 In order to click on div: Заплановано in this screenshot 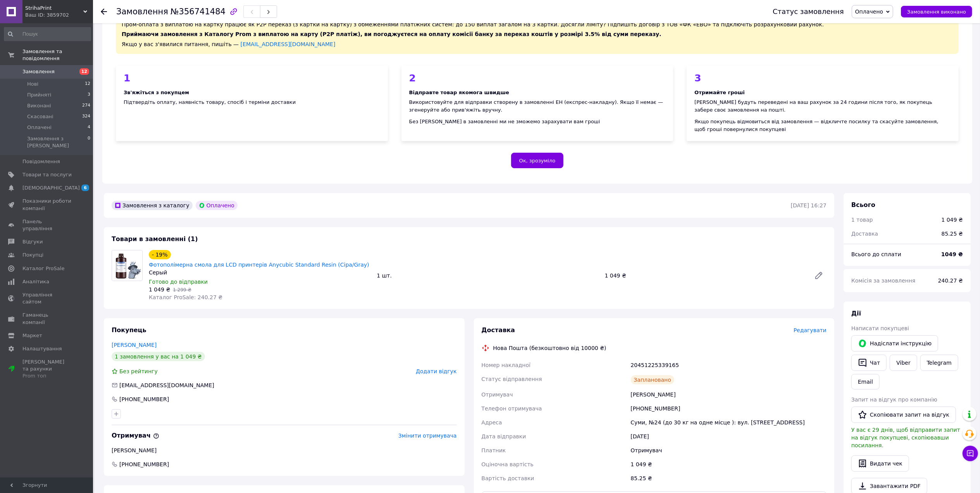, I will do `click(653, 380)`.